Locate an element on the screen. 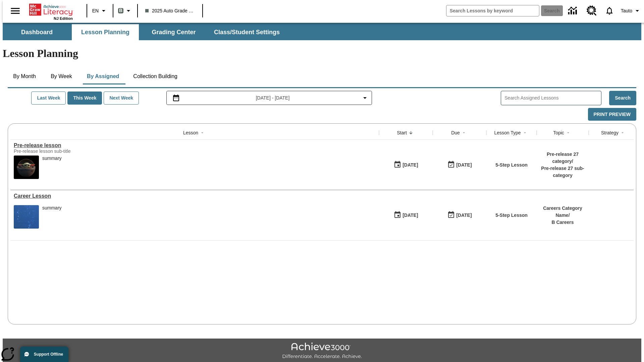 The height and width of the screenshot is (362, 644). div: Start is located at coordinates (402, 133).